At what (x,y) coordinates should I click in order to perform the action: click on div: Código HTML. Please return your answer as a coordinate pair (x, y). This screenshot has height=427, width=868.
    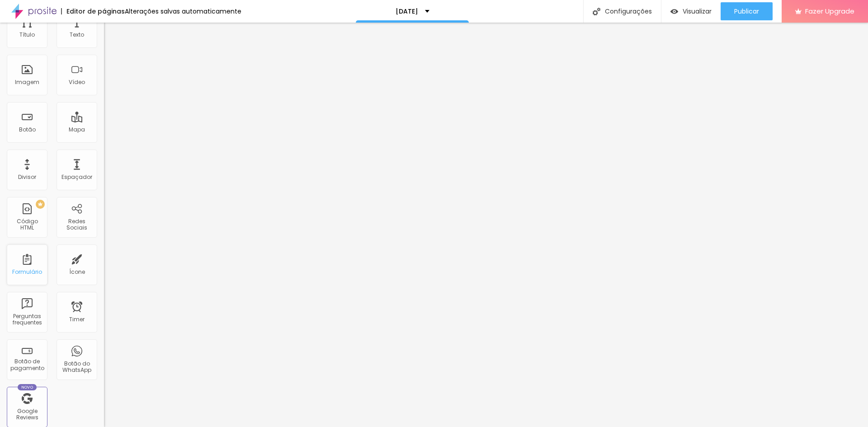
    Looking at the image, I should click on (27, 224).